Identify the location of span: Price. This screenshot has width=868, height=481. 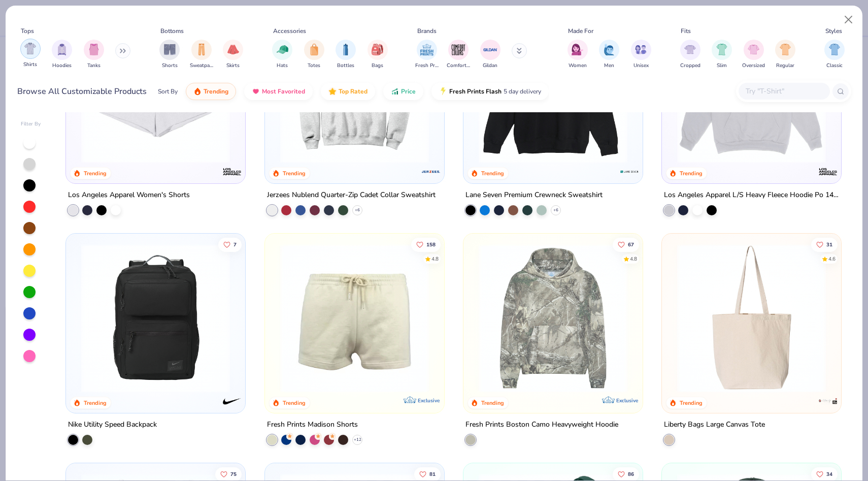
(408, 92).